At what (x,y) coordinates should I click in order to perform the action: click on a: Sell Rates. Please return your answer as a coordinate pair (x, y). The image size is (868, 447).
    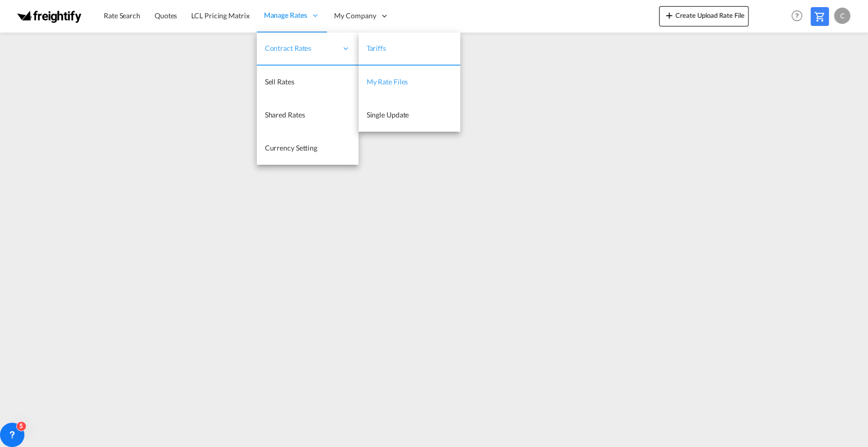
    Looking at the image, I should click on (308, 82).